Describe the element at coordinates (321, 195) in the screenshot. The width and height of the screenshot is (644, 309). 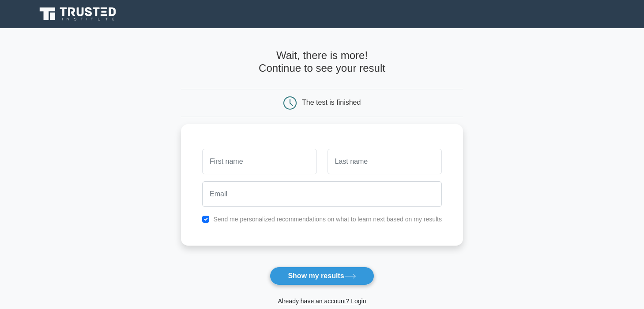
I see `input: Email` at that location.